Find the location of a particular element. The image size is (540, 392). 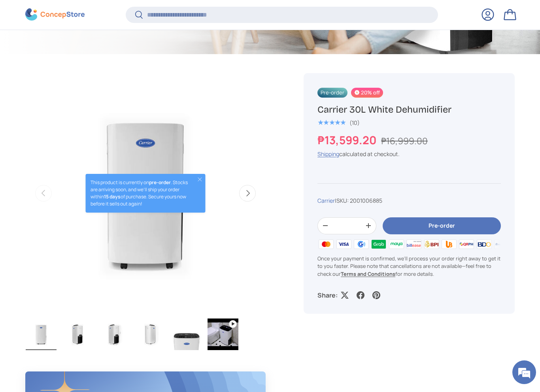

img: carrier-dehumidifier-30-liter-left-side-with-dimensions-view-concepstore is located at coordinates (114, 335).